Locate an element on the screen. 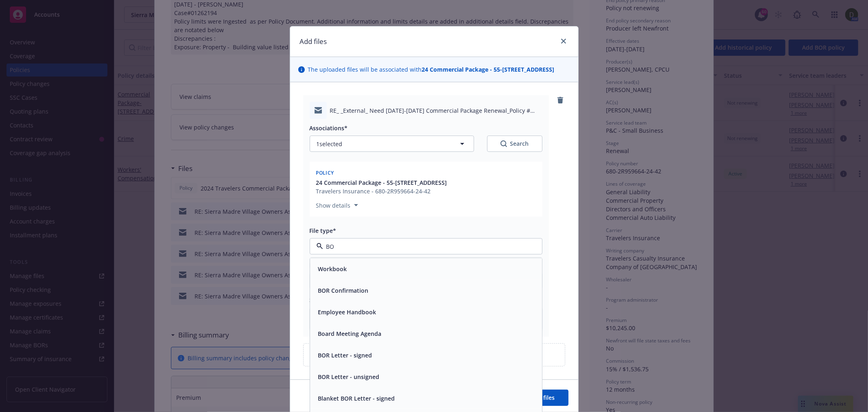 The width and height of the screenshot is (868, 412). span: BOR Confirmation is located at coordinates (344, 290).